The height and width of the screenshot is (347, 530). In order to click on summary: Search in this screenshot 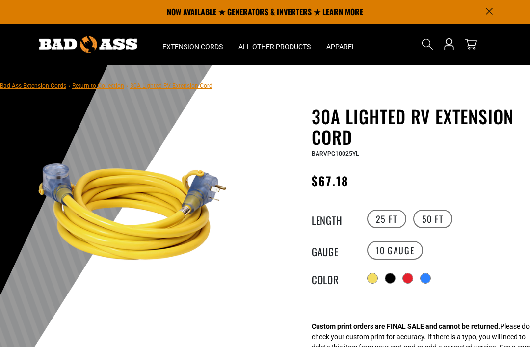, I will do `click(427, 44)`.